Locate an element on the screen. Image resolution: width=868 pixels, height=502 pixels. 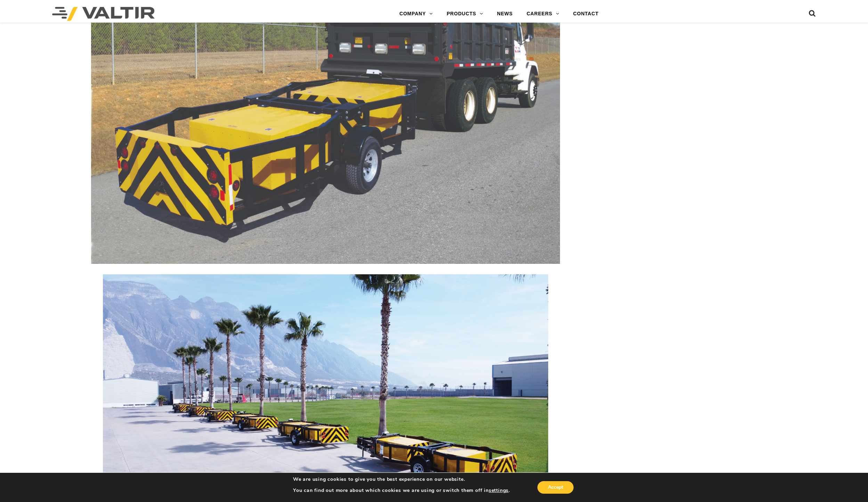
a: NEWS is located at coordinates (505, 14).